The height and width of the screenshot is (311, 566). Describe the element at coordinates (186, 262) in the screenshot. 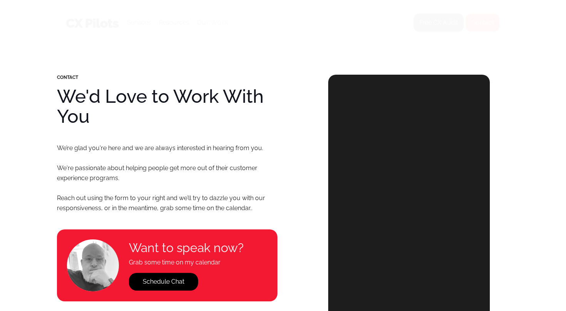

I see `h4: Grab some time on my calendar` at that location.